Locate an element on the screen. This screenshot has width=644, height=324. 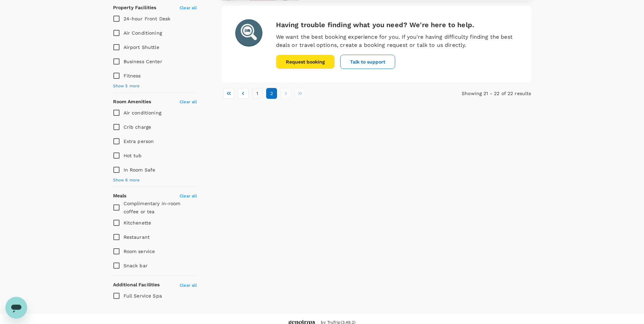
button: Talk to support is located at coordinates (368, 62).